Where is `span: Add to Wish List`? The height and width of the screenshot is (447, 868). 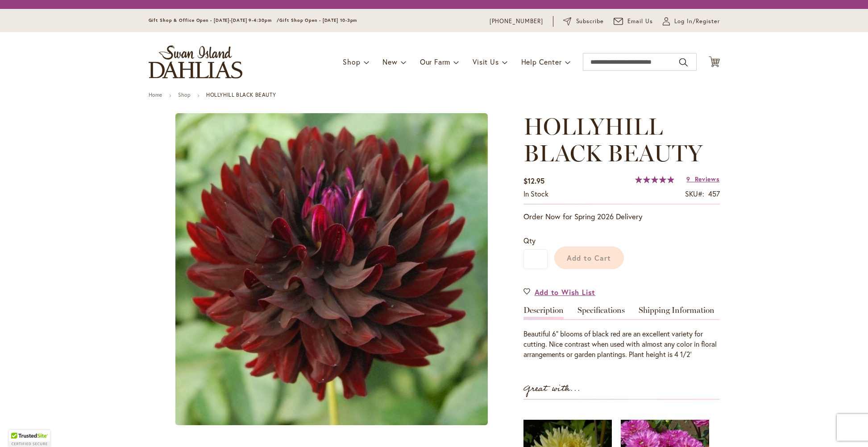
span: Add to Wish List is located at coordinates (565, 292).